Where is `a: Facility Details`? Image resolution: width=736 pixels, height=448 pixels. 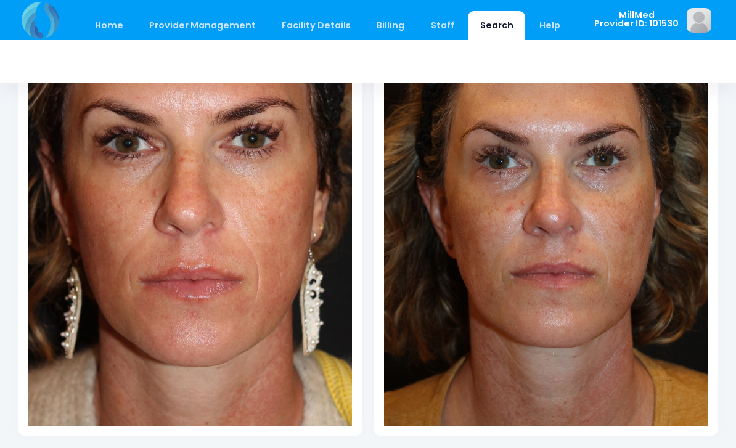
a: Facility Details is located at coordinates (316, 25).